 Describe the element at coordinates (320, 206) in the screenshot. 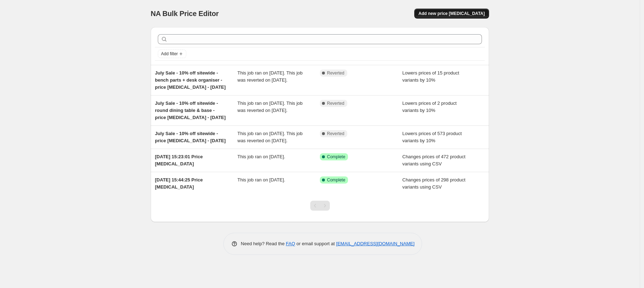

I see `nav: Pagination` at that location.